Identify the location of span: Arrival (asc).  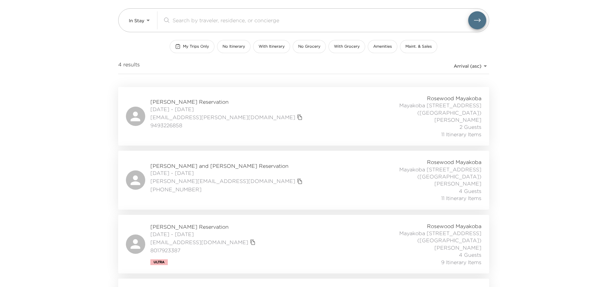
(468, 66).